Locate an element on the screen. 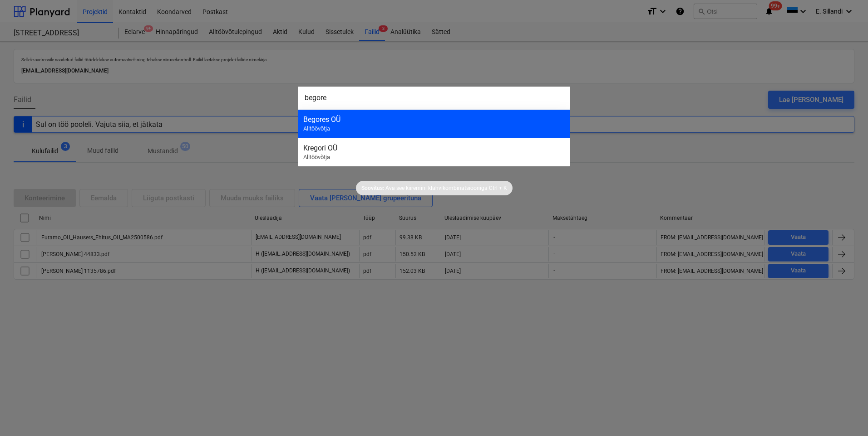 This screenshot has height=436, width=868. div: Begores OÜ is located at coordinates (434, 119).